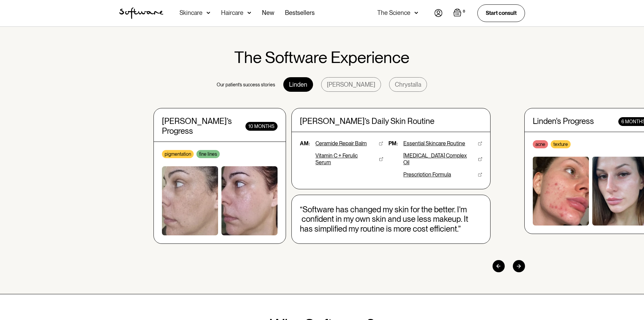  Describe the element at coordinates (208, 154) in the screenshot. I see `div: fine lines` at that location.